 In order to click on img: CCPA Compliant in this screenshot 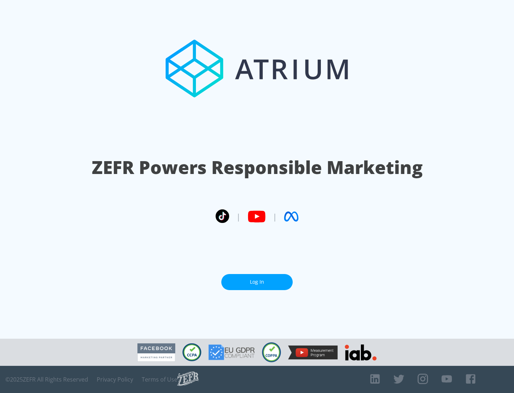, I will do `click(192, 352)`.